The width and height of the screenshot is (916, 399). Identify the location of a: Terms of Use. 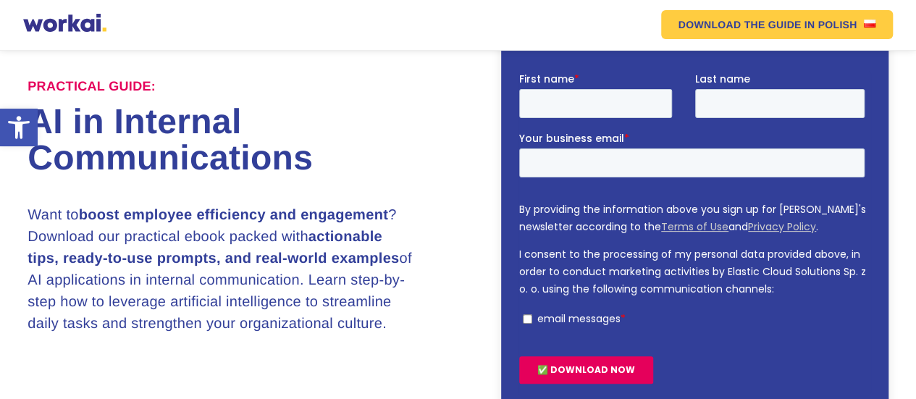
(175, 155).